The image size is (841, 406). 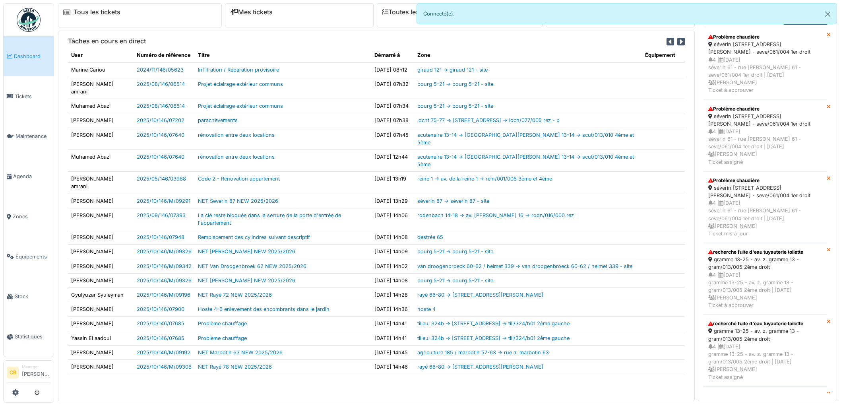 I want to click on th: Titre, so click(x=283, y=55).